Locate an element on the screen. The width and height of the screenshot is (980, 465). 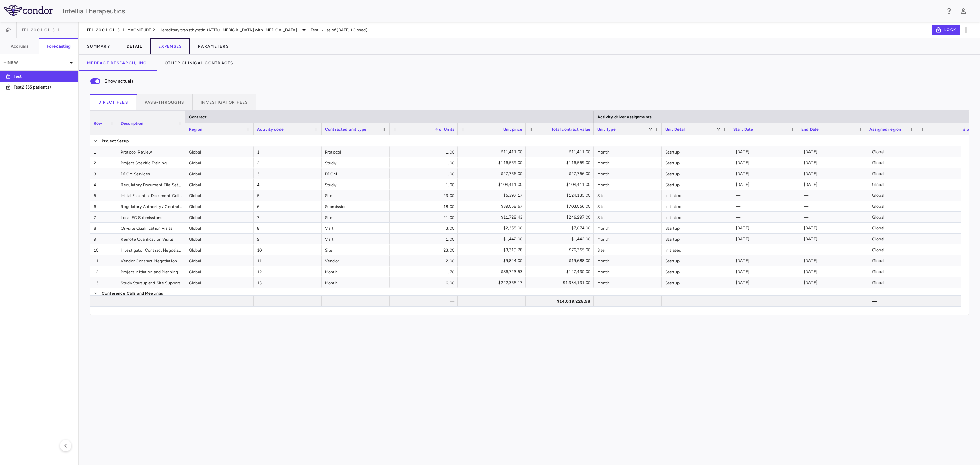
div: $9,844.00 is located at coordinates (493, 260).